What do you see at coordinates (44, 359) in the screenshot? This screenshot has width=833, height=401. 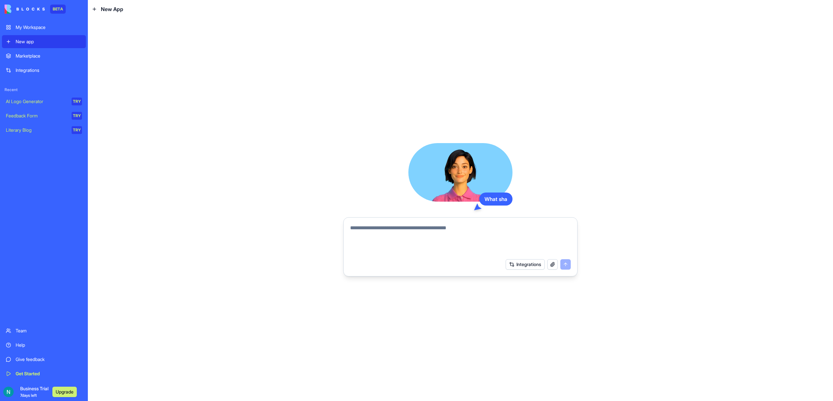 I see `a: Give feedback` at bounding box center [44, 359].